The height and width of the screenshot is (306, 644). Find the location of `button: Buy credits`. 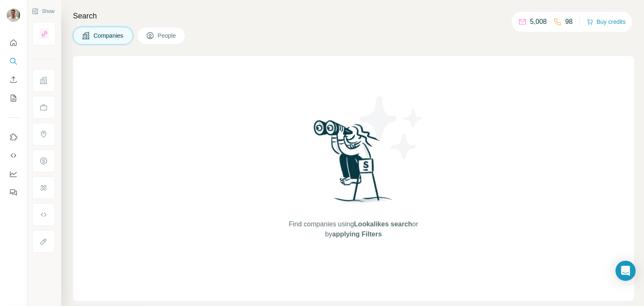

button: Buy credits is located at coordinates (606, 22).